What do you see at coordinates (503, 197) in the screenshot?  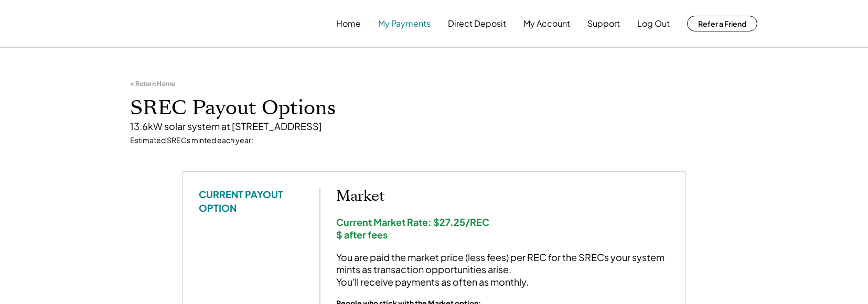 I see `h2: Market` at bounding box center [503, 197].